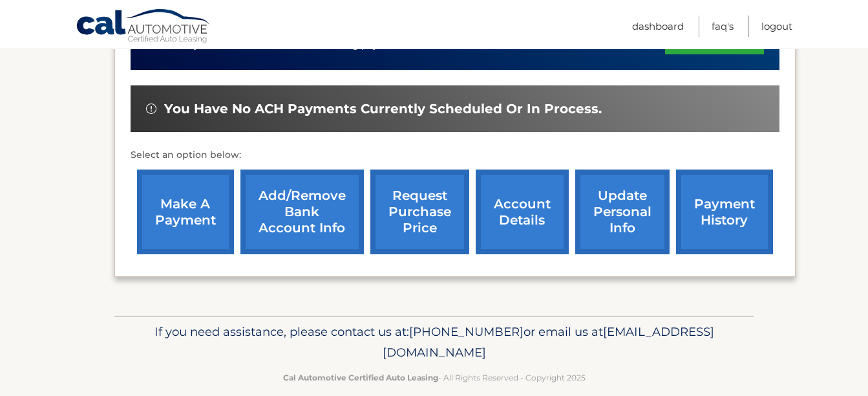  I want to click on a: Dashboard, so click(658, 26).